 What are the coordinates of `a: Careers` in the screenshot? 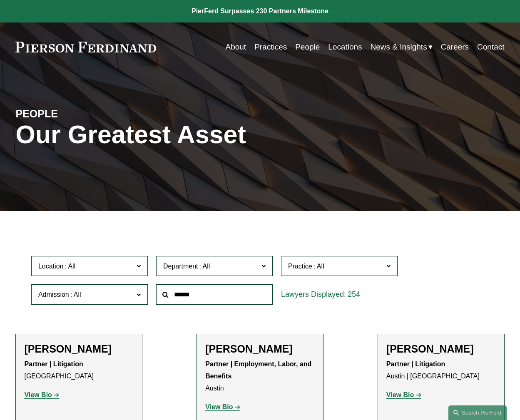 It's located at (455, 47).